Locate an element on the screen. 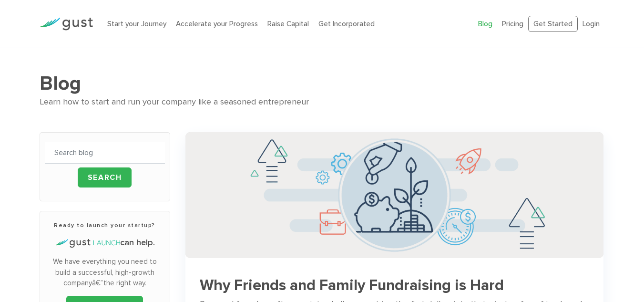 This screenshot has width=644, height=302. img: Successful Startup Founders Invest In Their Own Ventures 0742d64fd6a698c3cfa409e71c3cc4e5620a7e72... is located at coordinates (395, 194).